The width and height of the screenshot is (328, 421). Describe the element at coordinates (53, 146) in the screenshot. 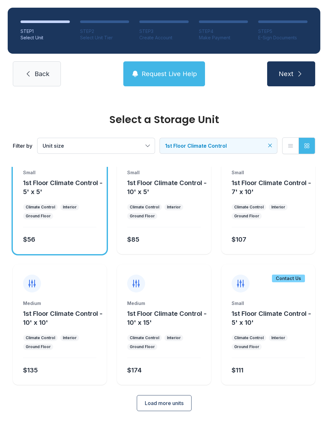

I see `span: Unit size` at that location.